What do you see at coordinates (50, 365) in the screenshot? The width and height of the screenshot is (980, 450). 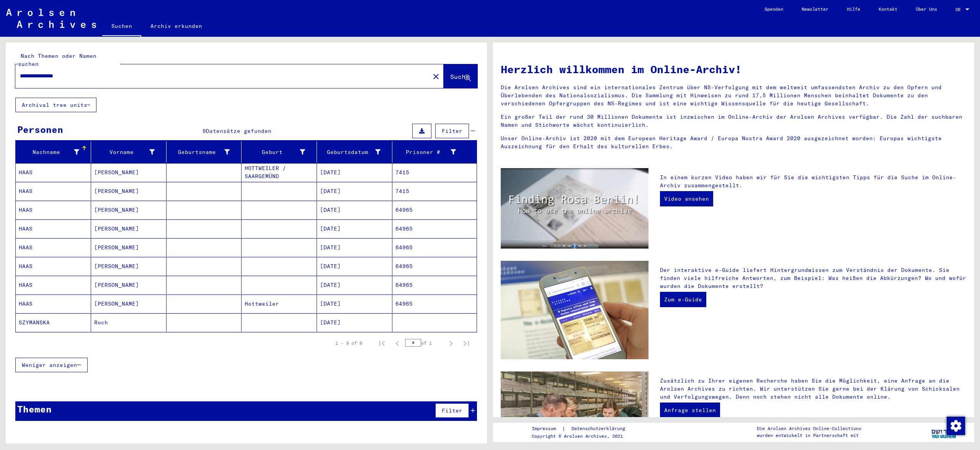 I see `span: Weniger anzeigen` at bounding box center [50, 365].